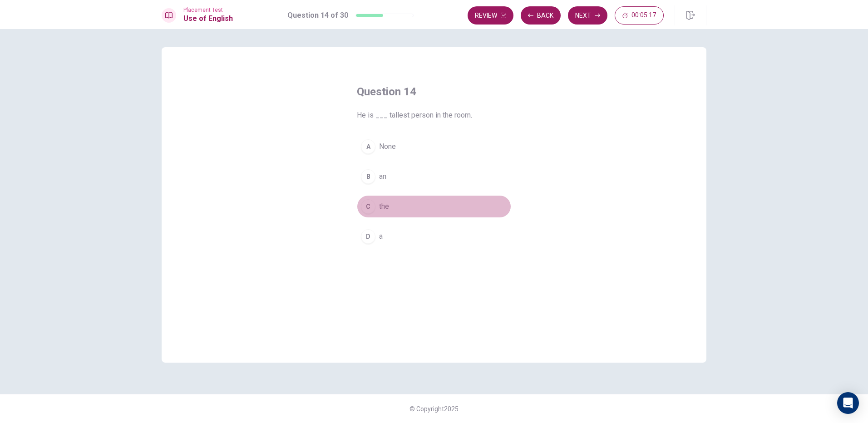 Image resolution: width=868 pixels, height=423 pixels. I want to click on span: None, so click(388, 147).